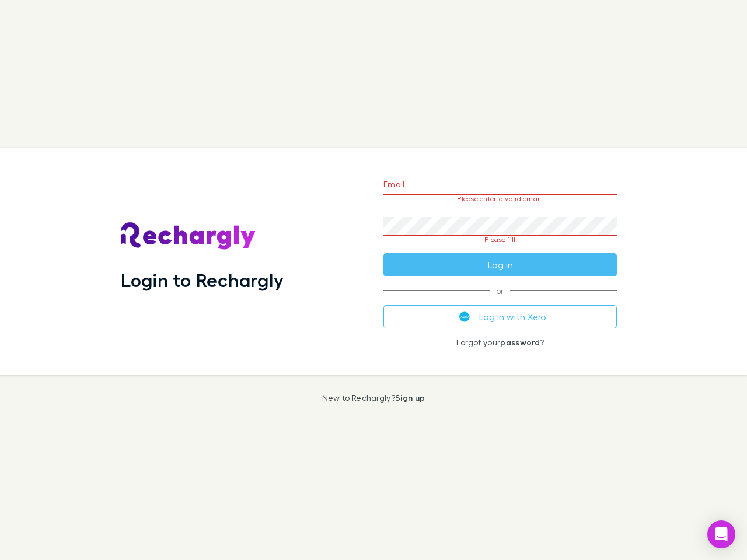 The height and width of the screenshot is (560, 747). What do you see at coordinates (722, 535) in the screenshot?
I see `div: Open Intercom Messenger` at bounding box center [722, 535].